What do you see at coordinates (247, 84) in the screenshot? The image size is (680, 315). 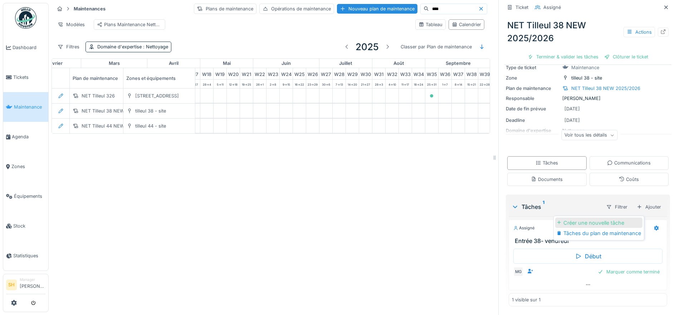 I see `div: 19 -> 25` at bounding box center [247, 84].